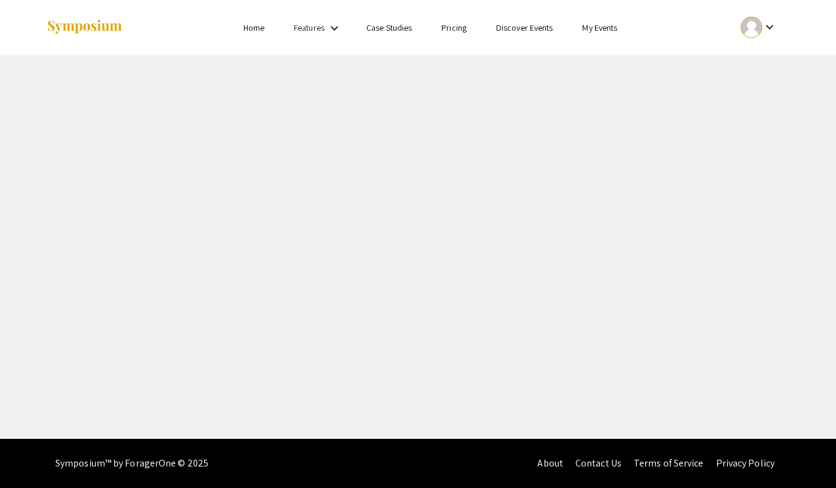 The width and height of the screenshot is (836, 488). Describe the element at coordinates (389, 28) in the screenshot. I see `a: Case Studies` at that location.